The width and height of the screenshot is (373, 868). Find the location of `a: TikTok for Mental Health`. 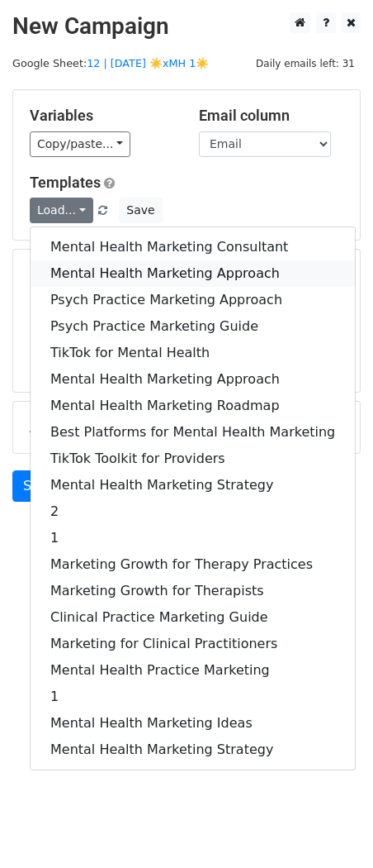

a: TikTok for Mental Health is located at coordinates (192, 353).